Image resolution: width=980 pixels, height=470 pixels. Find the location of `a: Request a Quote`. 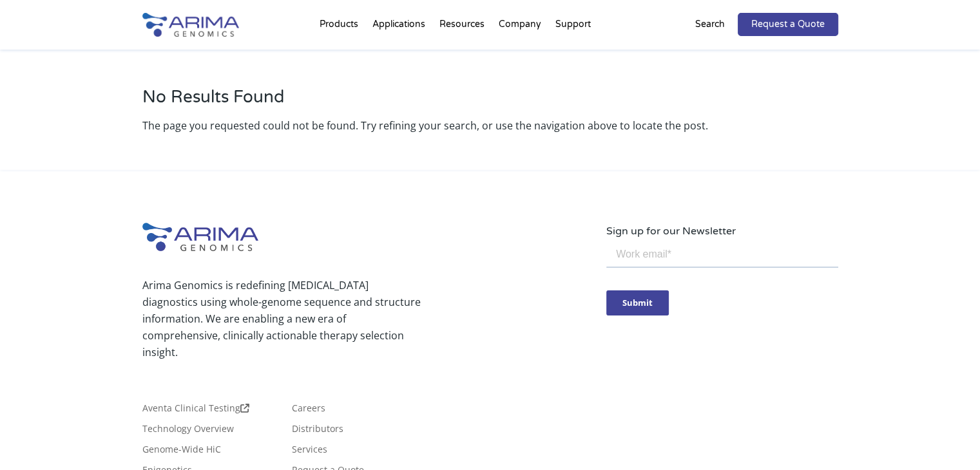

a: Request a Quote is located at coordinates (788, 25).